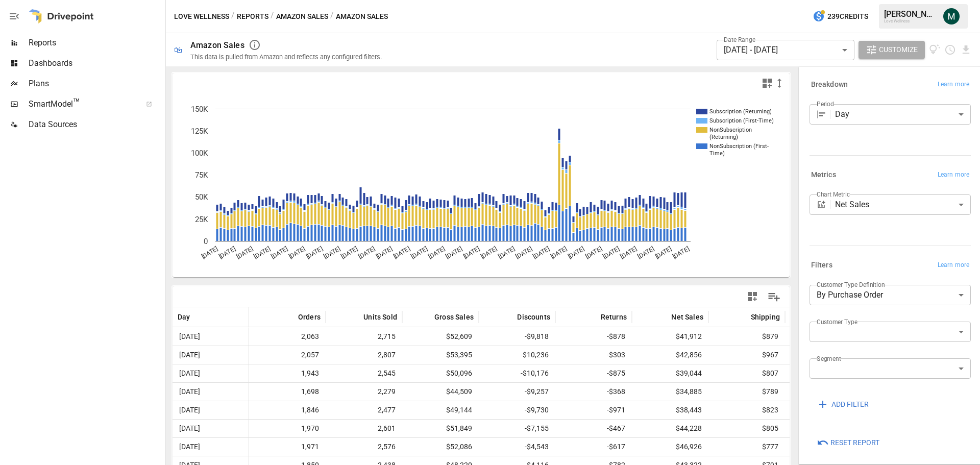  Describe the element at coordinates (386, 429) in the screenshot. I see `span: 2,601` at that location.